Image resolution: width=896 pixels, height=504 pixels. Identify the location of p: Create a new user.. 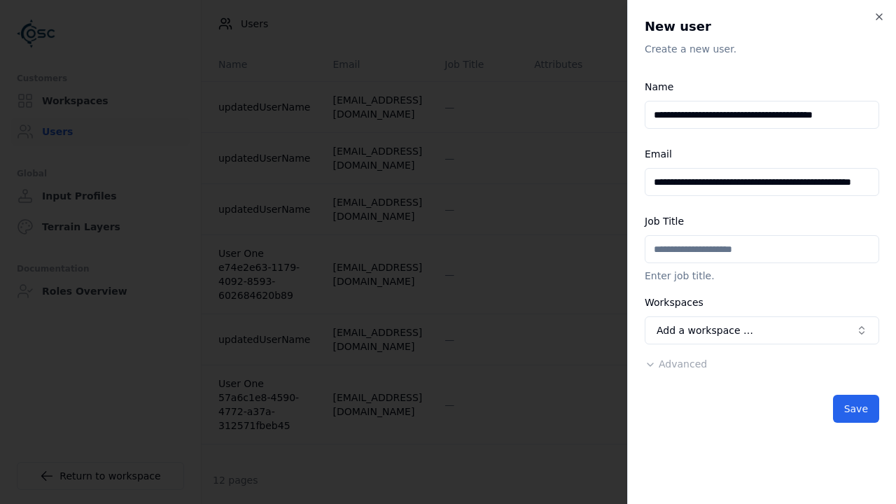
(762, 49).